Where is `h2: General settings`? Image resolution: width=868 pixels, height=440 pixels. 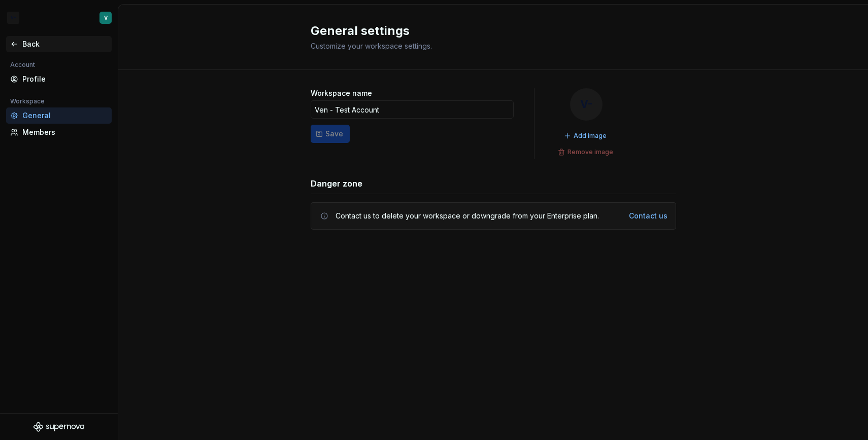 h2: General settings is located at coordinates (487, 31).